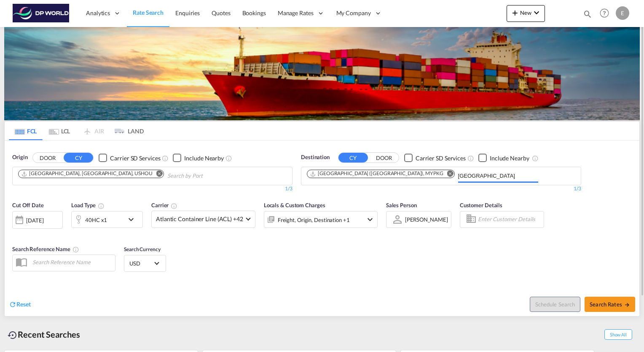 The image size is (644, 352). I want to click on span: Carrier, so click(164, 204).